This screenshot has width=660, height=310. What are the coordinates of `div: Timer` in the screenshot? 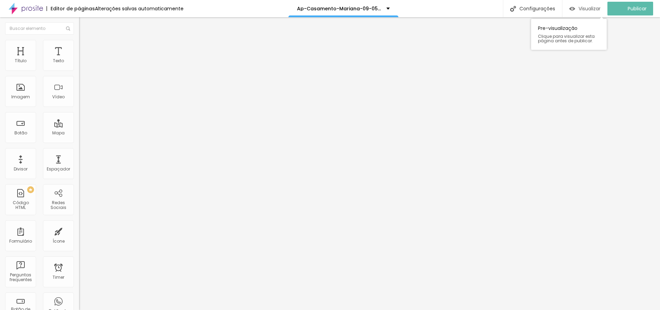 It's located at (58, 277).